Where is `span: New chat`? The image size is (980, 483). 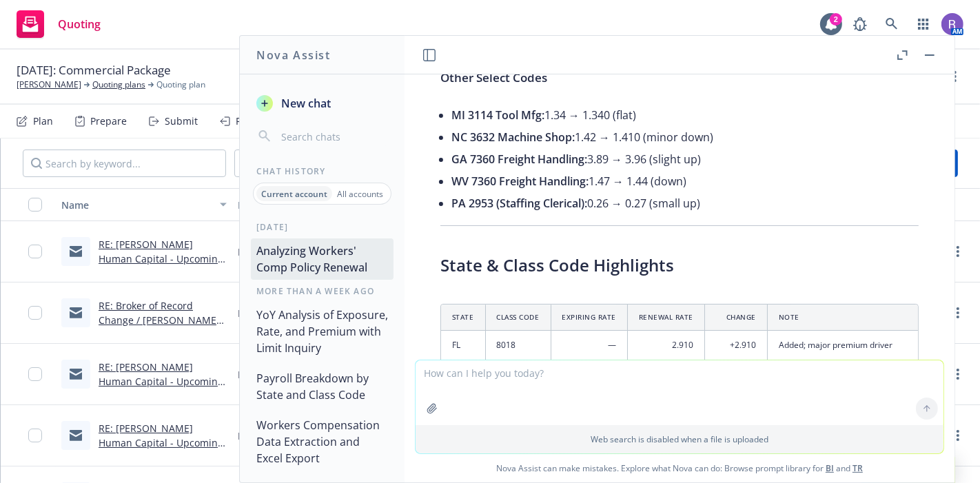 span: New chat is located at coordinates (305, 103).